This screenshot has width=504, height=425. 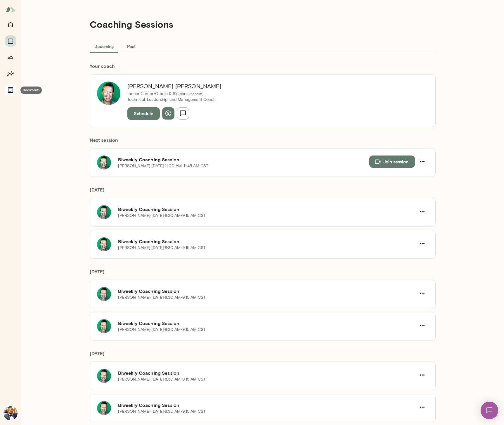 I want to click on div: Documents, so click(x=31, y=90).